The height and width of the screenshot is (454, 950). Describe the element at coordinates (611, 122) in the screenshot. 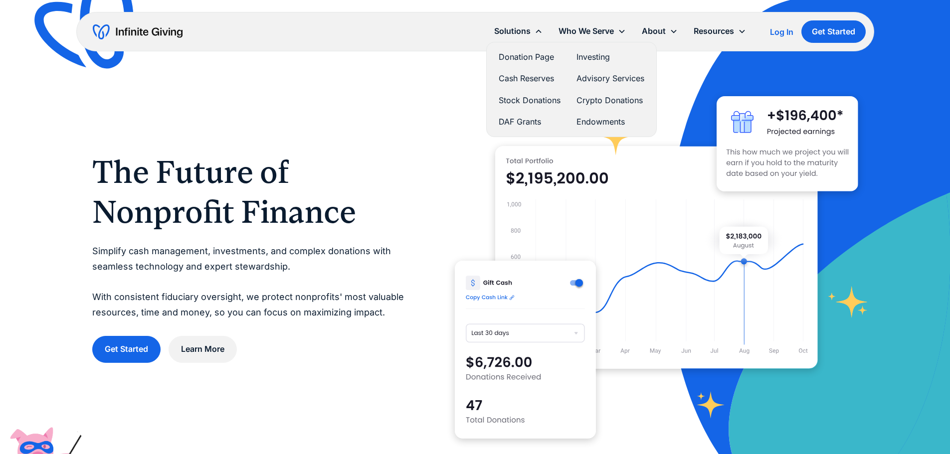

I see `a: Endowments` at that location.